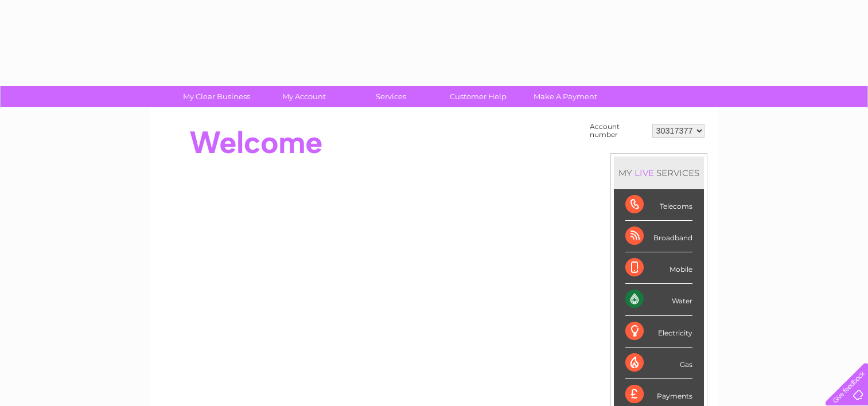 Image resolution: width=868 pixels, height=406 pixels. What do you see at coordinates (303, 97) in the screenshot?
I see `a: My Account` at bounding box center [303, 97].